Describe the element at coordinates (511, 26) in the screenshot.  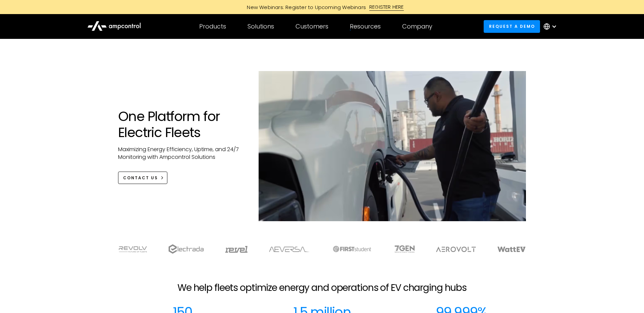
I see `a: Request a demo` at that location.